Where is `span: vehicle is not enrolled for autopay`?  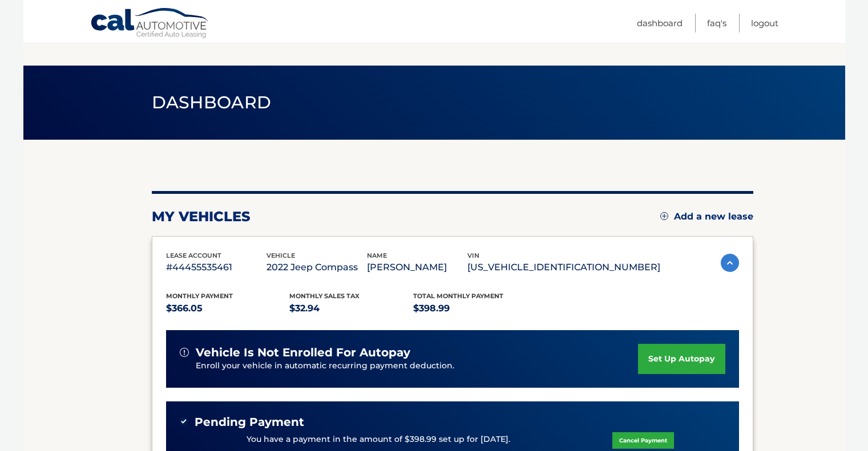
span: vehicle is not enrolled for autopay is located at coordinates (303, 353).